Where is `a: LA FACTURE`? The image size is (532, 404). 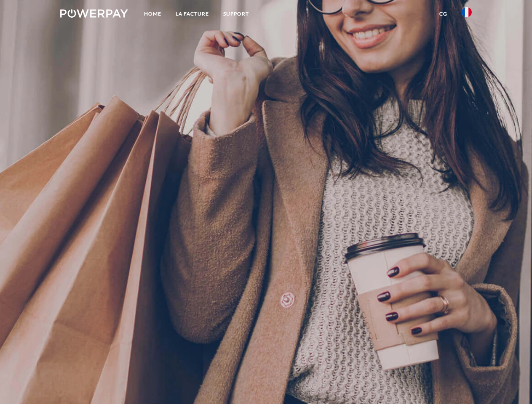 a: LA FACTURE is located at coordinates (192, 14).